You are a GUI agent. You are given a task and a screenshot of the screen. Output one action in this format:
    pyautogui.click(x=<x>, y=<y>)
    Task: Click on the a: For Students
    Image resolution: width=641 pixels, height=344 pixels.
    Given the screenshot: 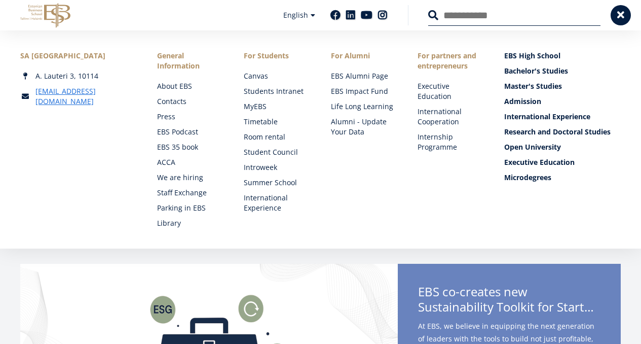 What is the action you would take?
    pyautogui.click(x=277, y=56)
    